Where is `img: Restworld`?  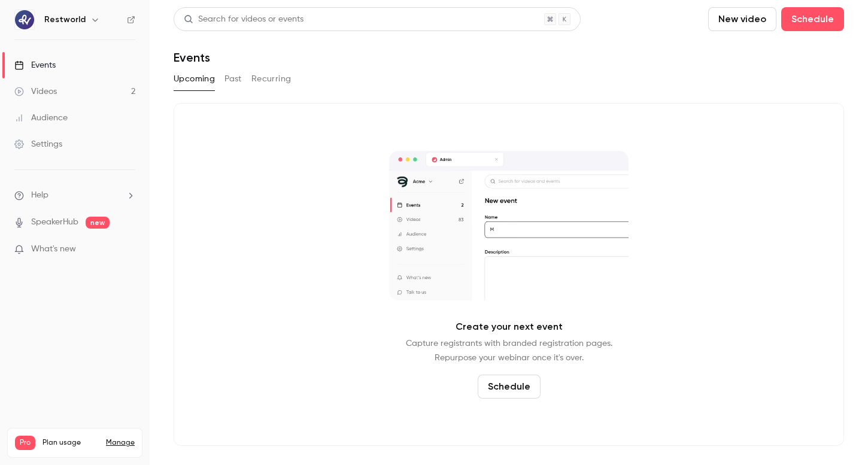 img: Restworld is located at coordinates (25, 20).